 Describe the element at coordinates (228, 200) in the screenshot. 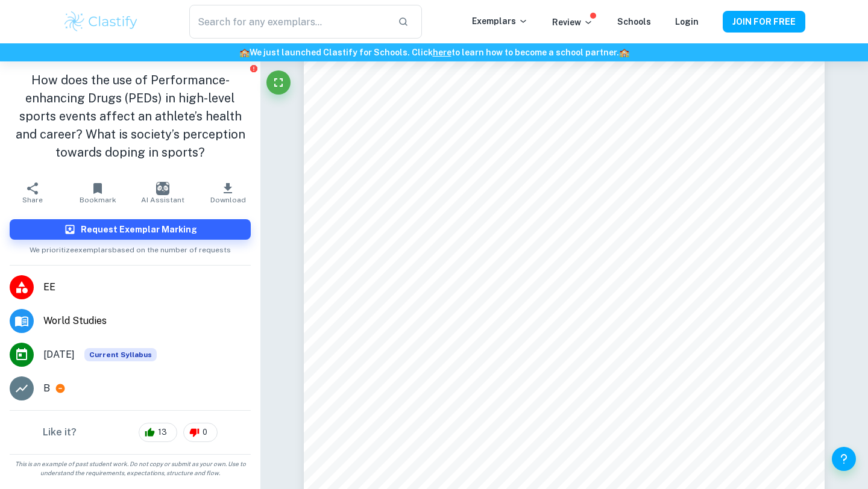

I see `span: Download` at that location.